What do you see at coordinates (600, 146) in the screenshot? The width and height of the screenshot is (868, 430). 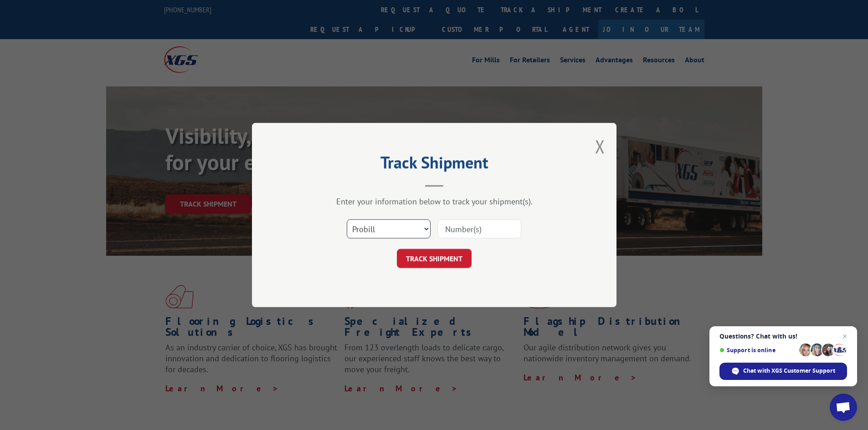 I see `button: Close modal` at bounding box center [600, 146].